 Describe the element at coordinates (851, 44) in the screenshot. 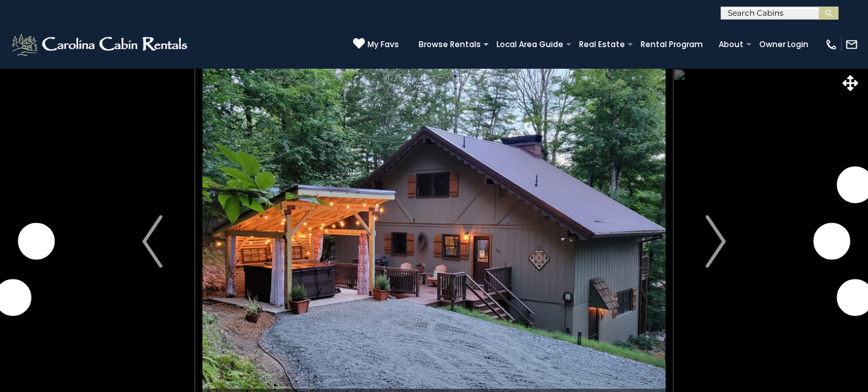

I see `img: mail-regular-white.png` at that location.